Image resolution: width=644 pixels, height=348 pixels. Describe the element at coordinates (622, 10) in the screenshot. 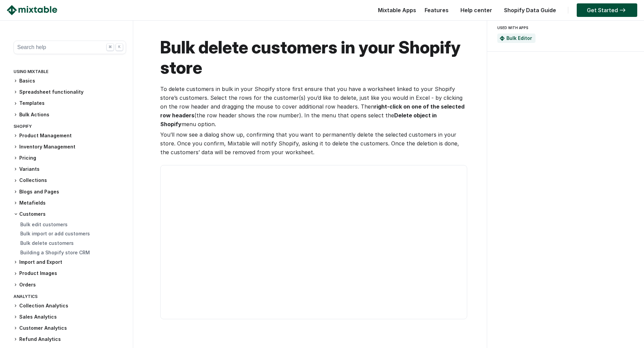

I see `img: arrow-right.svg` at that location.